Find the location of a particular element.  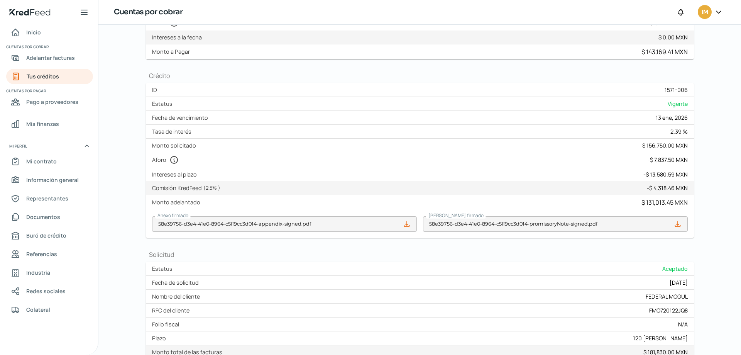

div: - $ 7,837.50 MXN is located at coordinates (667, 159).